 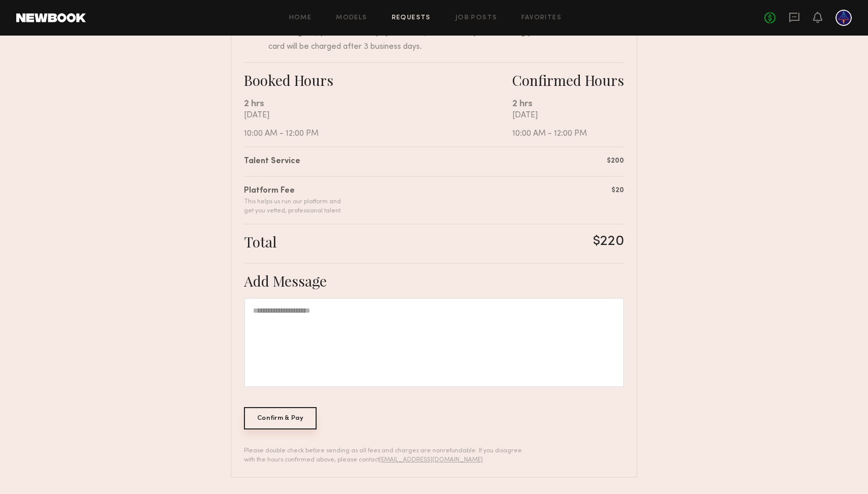 What do you see at coordinates (618, 190) in the screenshot?
I see `div: $20` at bounding box center [618, 190].